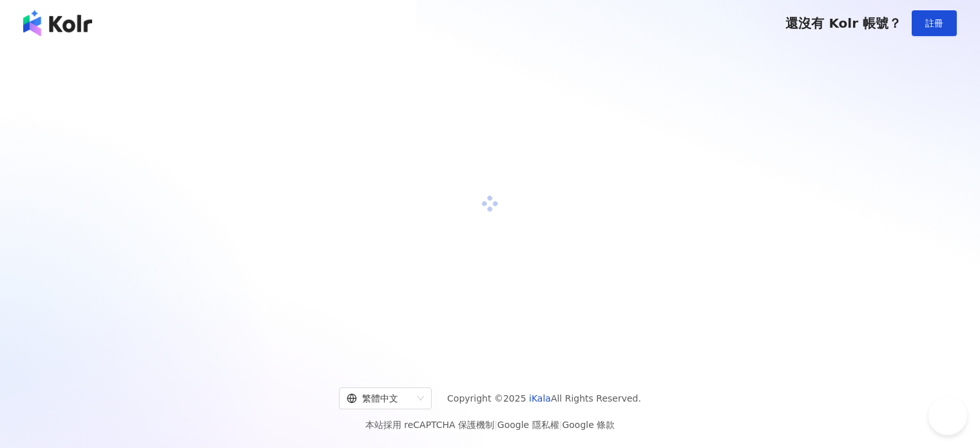 The height and width of the screenshot is (448, 980). Describe the element at coordinates (935, 23) in the screenshot. I see `span: 註冊` at that location.